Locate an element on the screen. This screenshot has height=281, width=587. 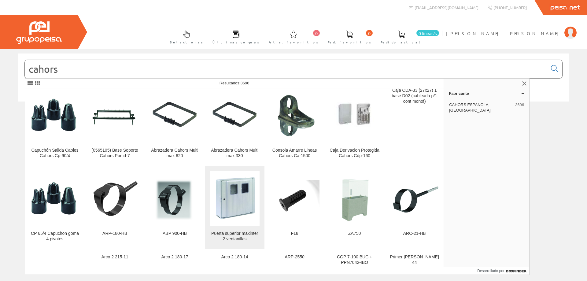
font: Ped. favoritos is located at coordinates (349, 42).